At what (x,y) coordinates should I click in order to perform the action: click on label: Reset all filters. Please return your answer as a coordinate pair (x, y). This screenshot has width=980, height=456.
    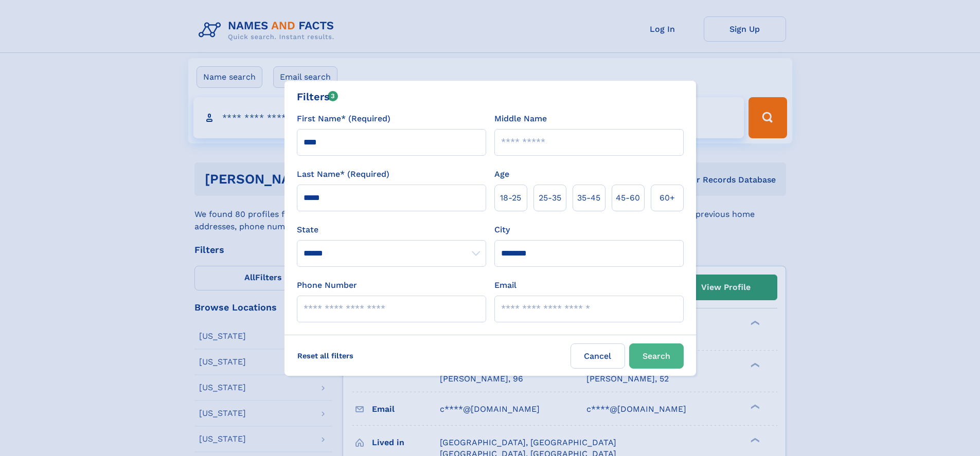
    Looking at the image, I should click on (325, 356).